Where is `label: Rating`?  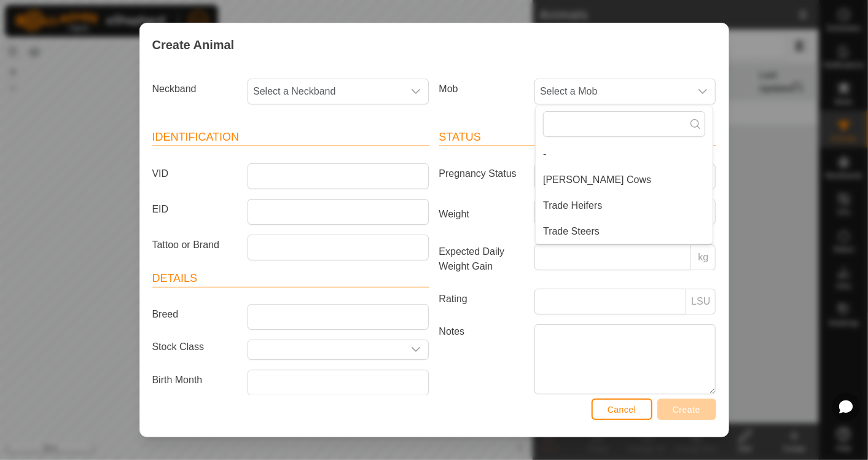 label: Rating is located at coordinates (482, 299).